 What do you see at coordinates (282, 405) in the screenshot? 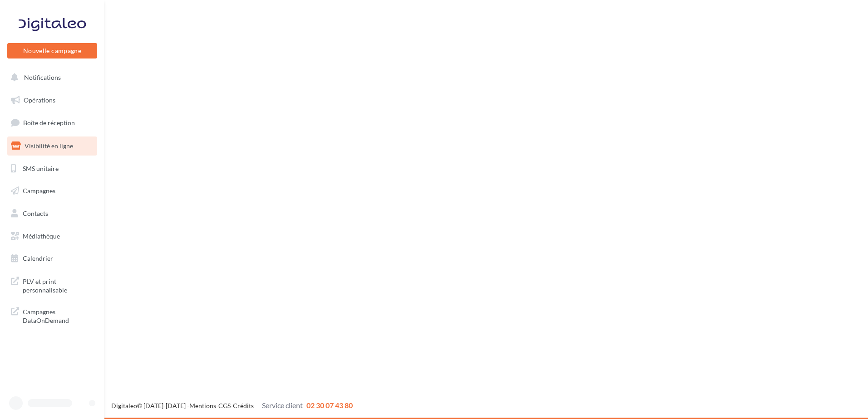
I see `span: Service client` at bounding box center [282, 405].